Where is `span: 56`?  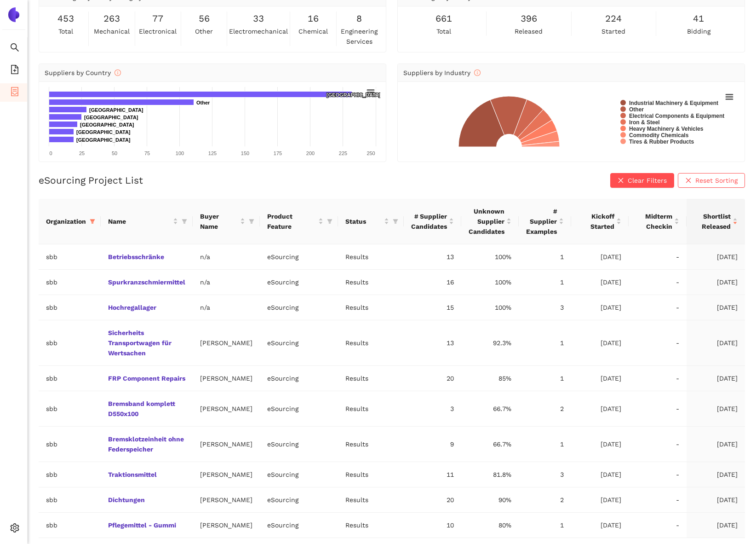
span: 56 is located at coordinates (204, 19).